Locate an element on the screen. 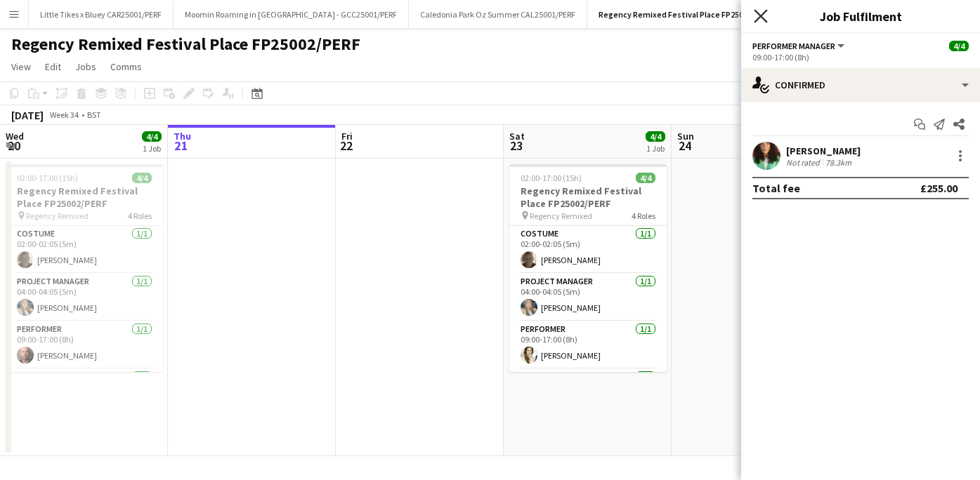 The image size is (980, 480). h1: Regency Remixed Festival Place FP25002/PERF is located at coordinates (186, 44).